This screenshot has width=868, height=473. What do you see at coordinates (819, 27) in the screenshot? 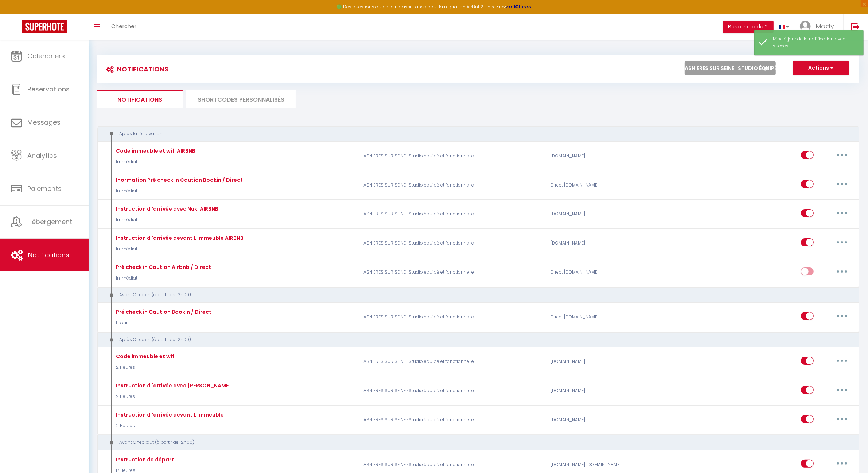
I see `a: ... Mady` at bounding box center [819, 27].